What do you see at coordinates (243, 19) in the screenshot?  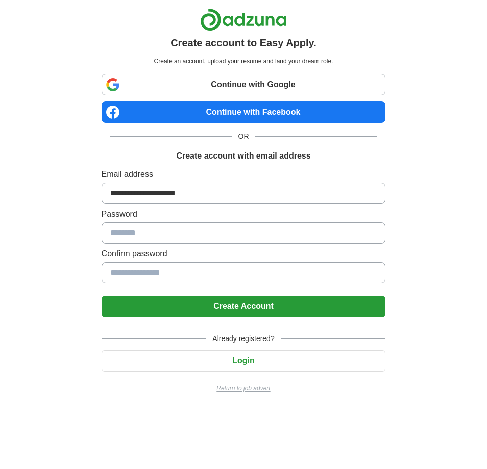 I see `img: Adzuna logo` at bounding box center [243, 19].